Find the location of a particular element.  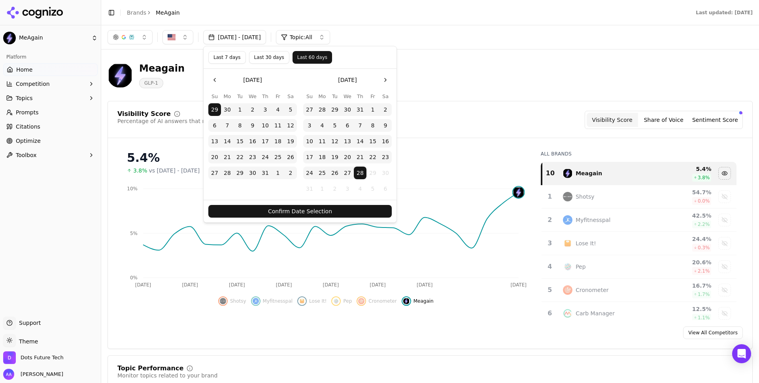

span: 3.8% is located at coordinates (140, 170).